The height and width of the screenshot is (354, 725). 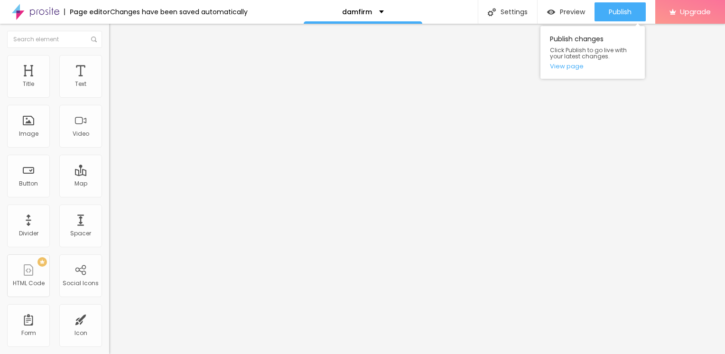 I want to click on a: View page, so click(x=592, y=66).